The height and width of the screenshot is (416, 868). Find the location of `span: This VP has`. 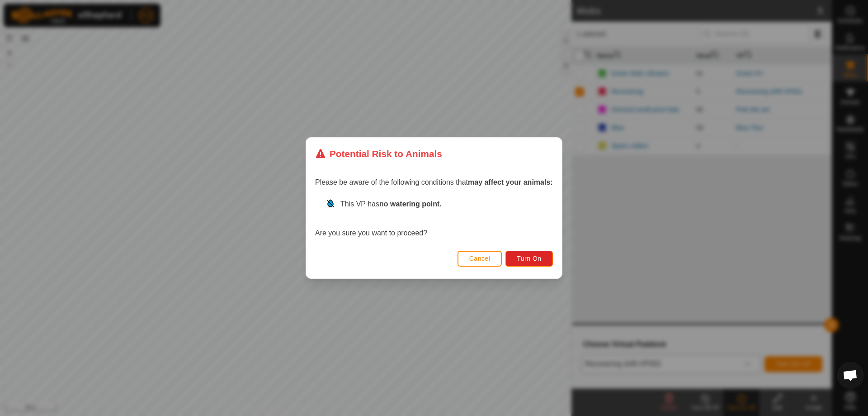

span: This VP has is located at coordinates (391, 204).